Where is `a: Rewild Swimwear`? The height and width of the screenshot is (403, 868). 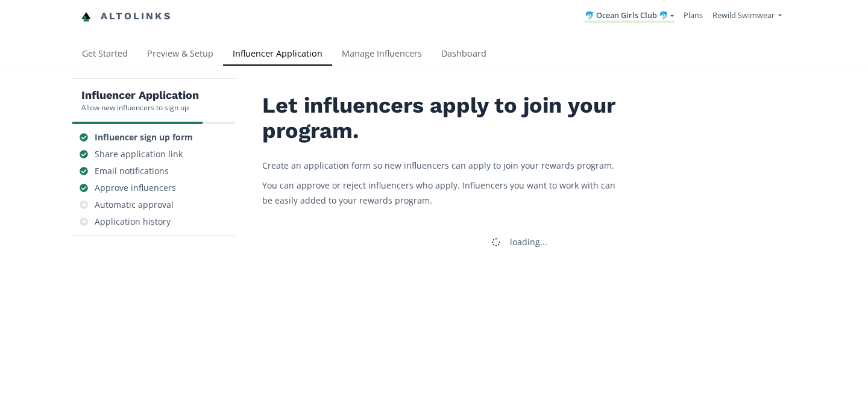
a: Rewild Swimwear is located at coordinates (747, 16).